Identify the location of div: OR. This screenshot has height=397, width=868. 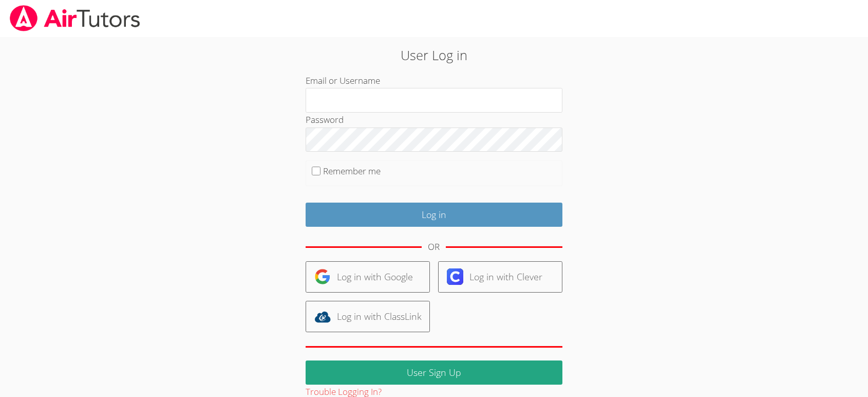
(434, 247).